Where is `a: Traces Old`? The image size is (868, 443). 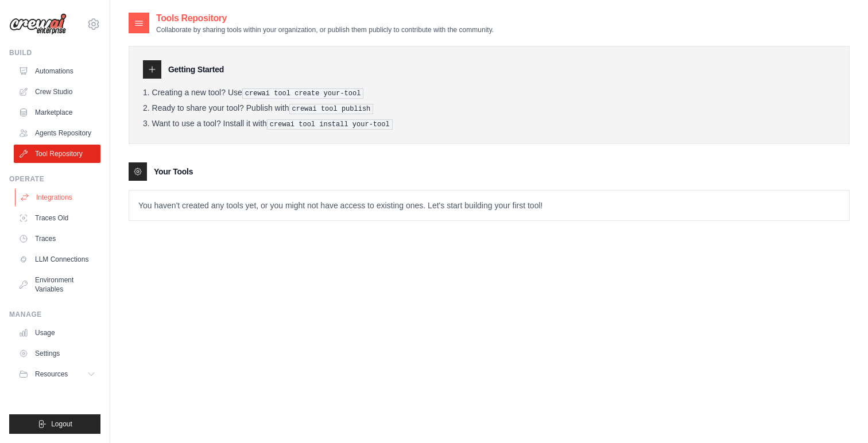
a: Traces Old is located at coordinates (57, 218).